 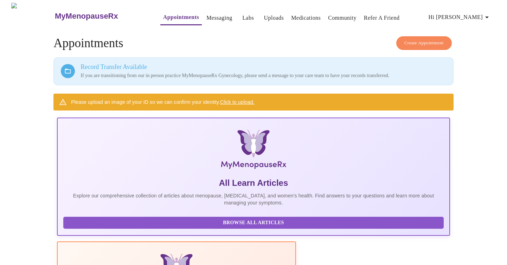 I want to click on h3: Record Transfer Available, so click(x=263, y=67).